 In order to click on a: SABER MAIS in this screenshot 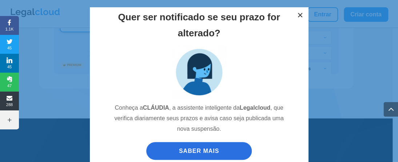, I will do `click(199, 151)`.